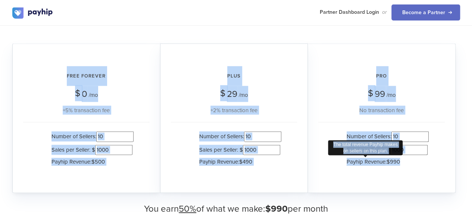 Image resolution: width=472 pixels, height=218 pixels. What do you see at coordinates (187, 209) in the screenshot?
I see `u: 50%` at bounding box center [187, 209].